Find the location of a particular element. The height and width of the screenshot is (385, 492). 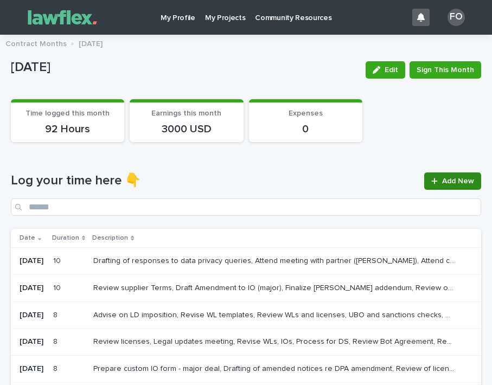

p: 0 is located at coordinates (305, 129).